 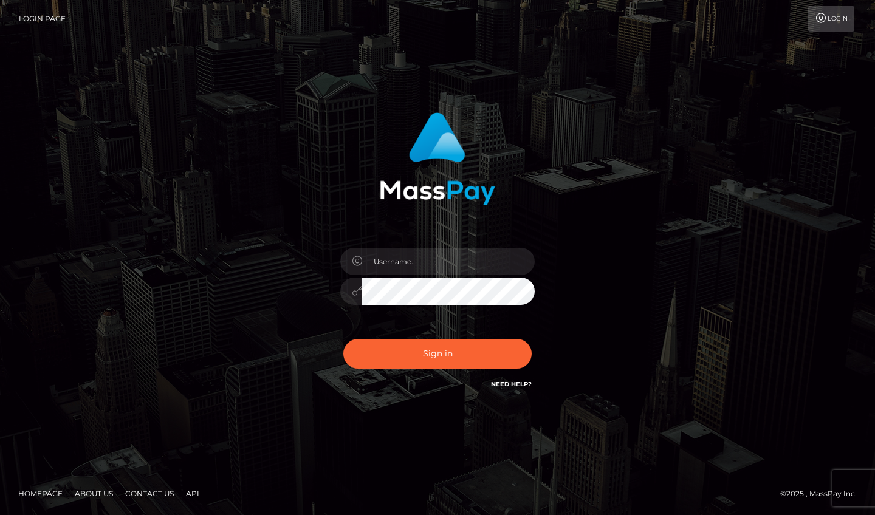 What do you see at coordinates (511, 384) in the screenshot?
I see `a: Need Help?` at bounding box center [511, 384].